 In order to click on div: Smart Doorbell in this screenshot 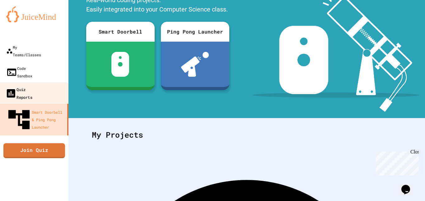, I will do `click(120, 32)`.